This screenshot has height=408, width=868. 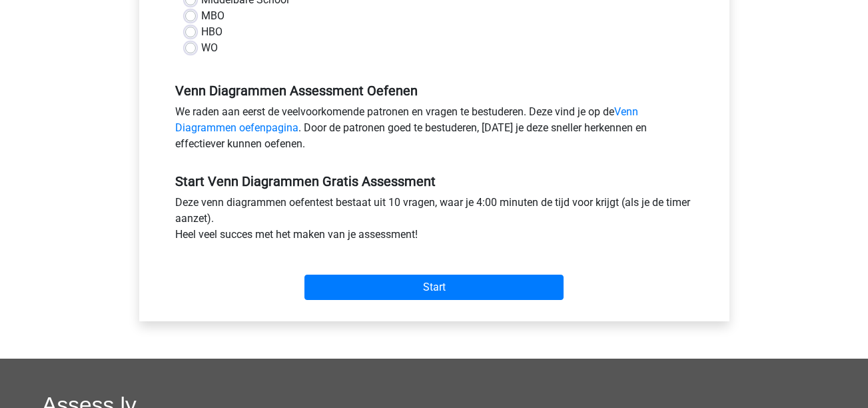 What do you see at coordinates (434, 182) in the screenshot?
I see `h5: Start Venn Diagrammen Gratis Assessment` at bounding box center [434, 182].